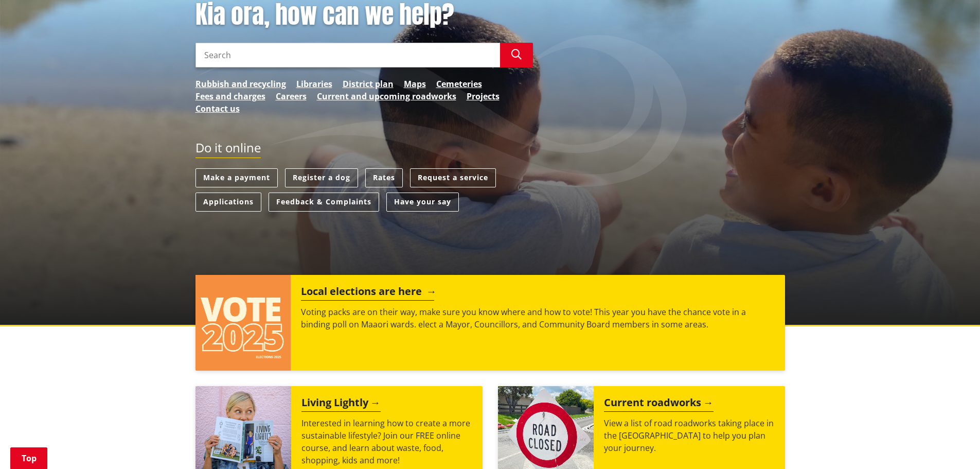 This screenshot has height=469, width=980. I want to click on a: Projects, so click(483, 96).